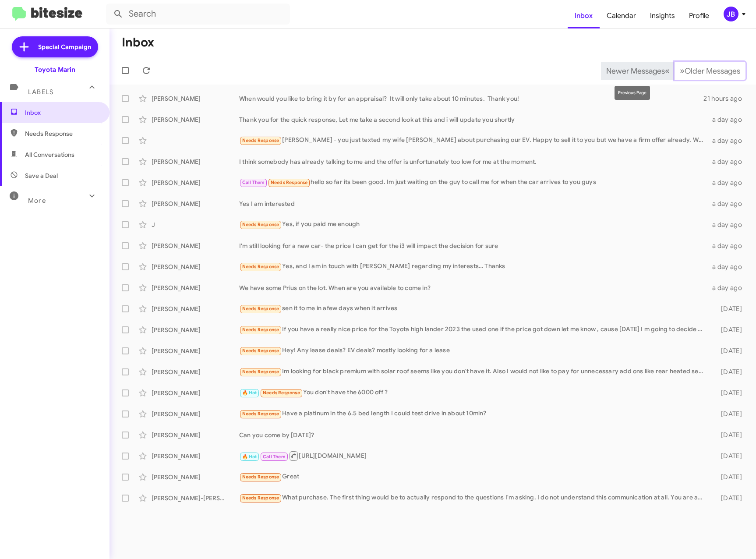 Image resolution: width=756 pixels, height=559 pixels. What do you see at coordinates (474, 308) in the screenshot?
I see `div: sen it to me in afew days when it arrives` at bounding box center [474, 308].